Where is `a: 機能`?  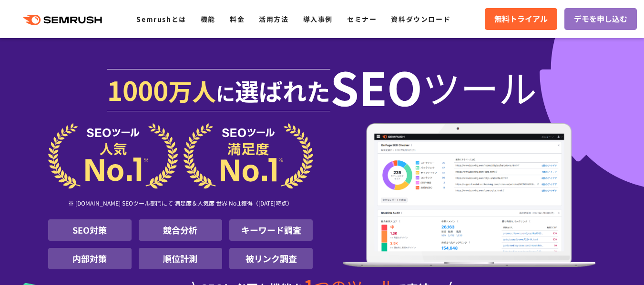
a: 機能 is located at coordinates (208, 19).